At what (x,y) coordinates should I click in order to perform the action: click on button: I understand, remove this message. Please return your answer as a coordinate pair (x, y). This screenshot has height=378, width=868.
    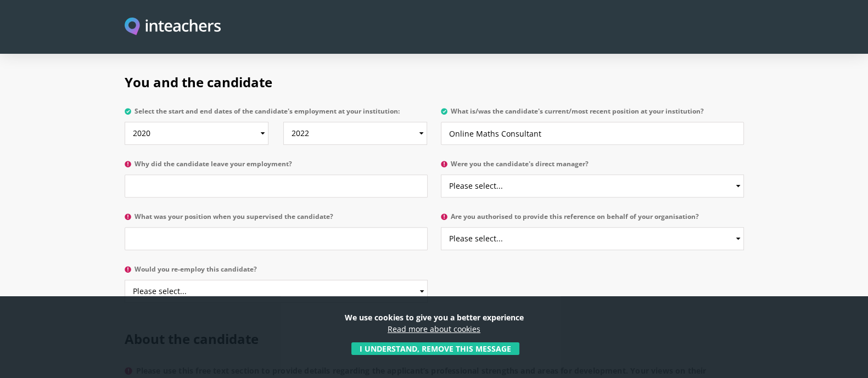
    Looking at the image, I should click on (436, 348).